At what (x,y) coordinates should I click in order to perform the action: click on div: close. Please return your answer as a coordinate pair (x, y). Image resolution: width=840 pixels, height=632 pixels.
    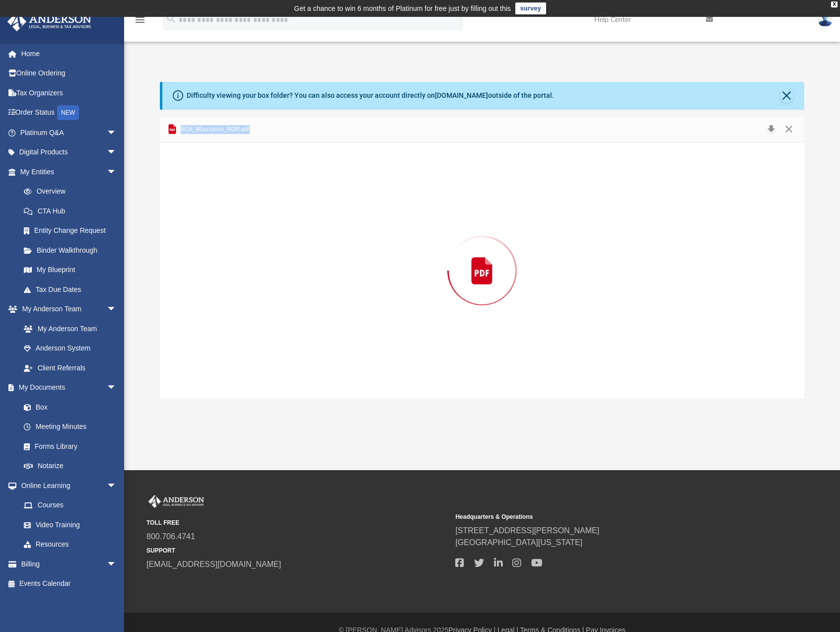
    Looking at the image, I should click on (834, 4).